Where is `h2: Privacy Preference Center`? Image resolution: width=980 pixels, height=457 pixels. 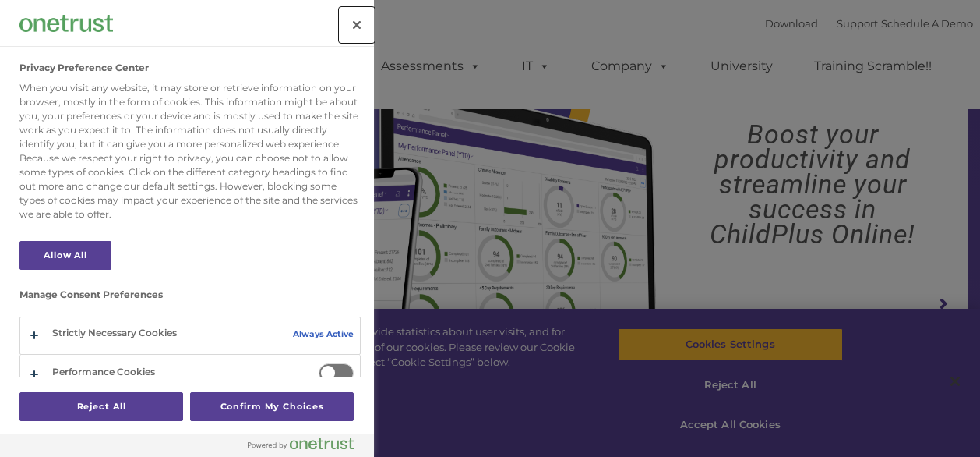 h2: Privacy Preference Center is located at coordinates (84, 68).